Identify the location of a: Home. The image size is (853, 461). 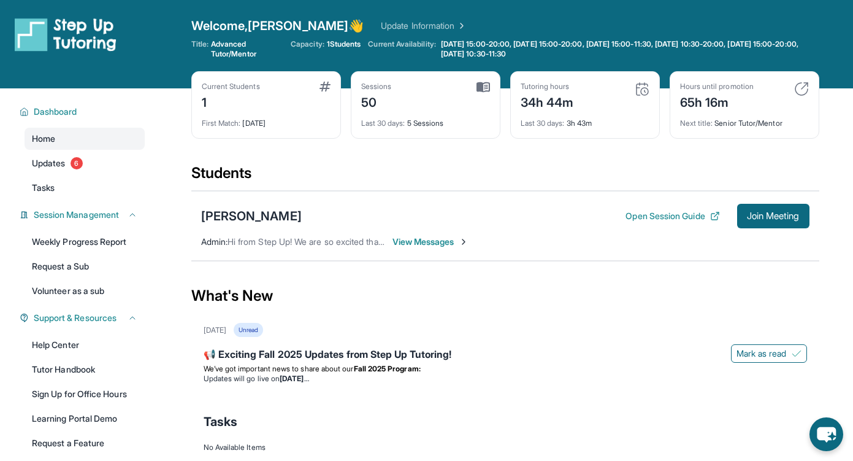
(85, 139).